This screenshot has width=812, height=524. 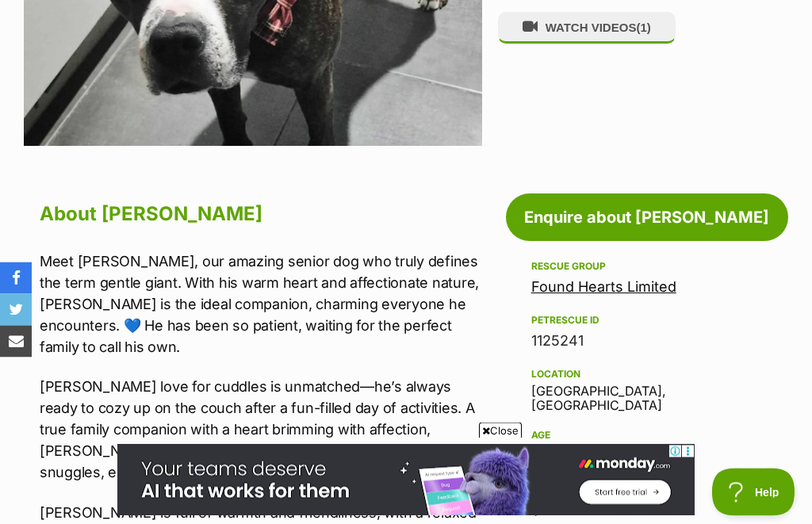 I want to click on div: Rescue group, so click(x=647, y=267).